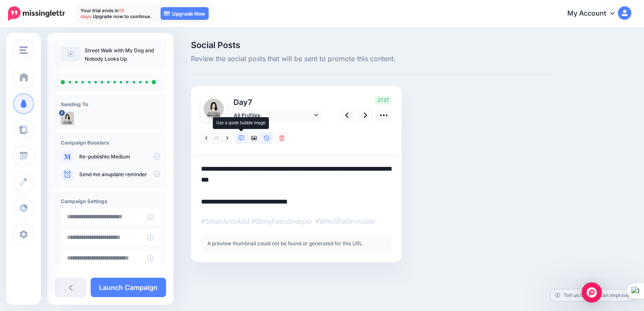 This screenshot has height=311, width=644. I want to click on img: Missinglettr, so click(37, 14).